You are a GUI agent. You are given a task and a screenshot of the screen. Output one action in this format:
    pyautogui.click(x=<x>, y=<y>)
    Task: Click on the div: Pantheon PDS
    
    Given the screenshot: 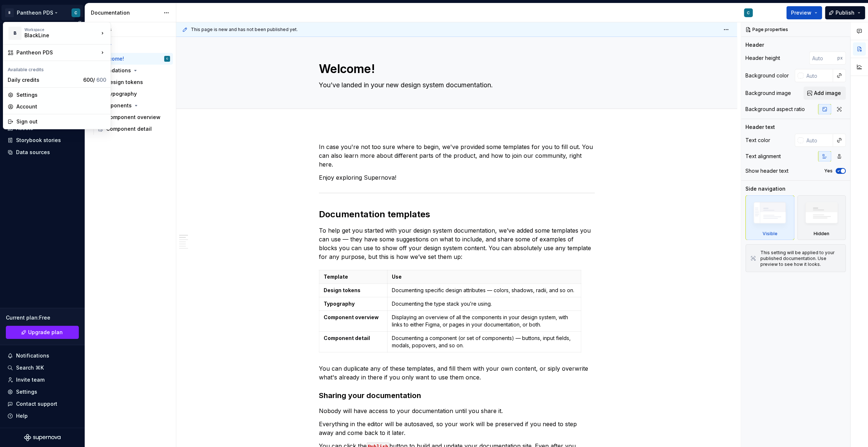 What is the action you would take?
    pyautogui.click(x=58, y=52)
    